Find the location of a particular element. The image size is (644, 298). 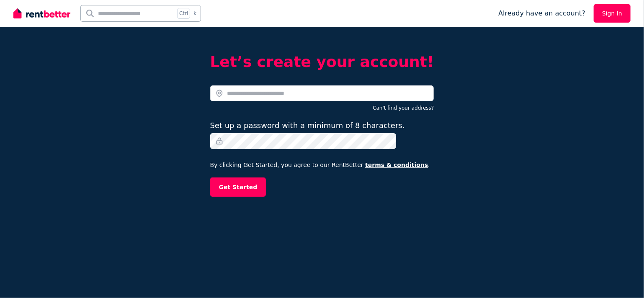

span: Already have an account? is located at coordinates (542, 14).